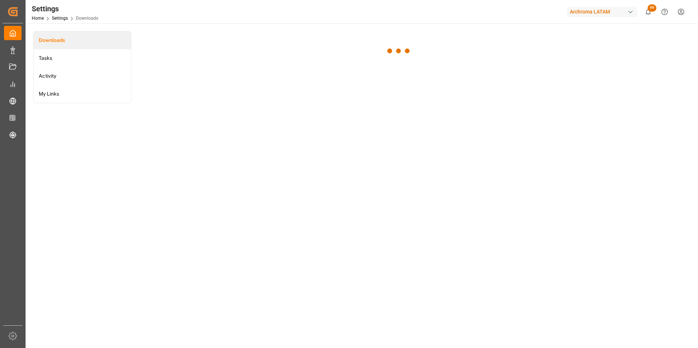 This screenshot has width=698, height=348. Describe the element at coordinates (82, 76) in the screenshot. I see `li: Activity` at that location.